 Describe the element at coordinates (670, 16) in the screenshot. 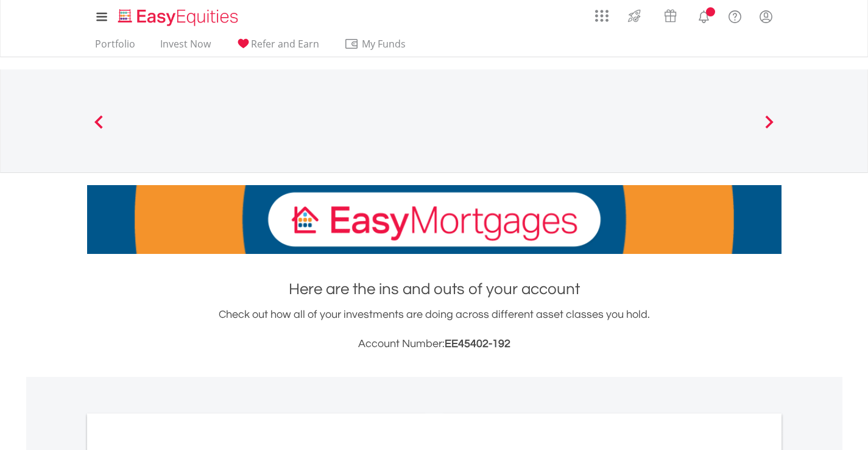

I see `img: vouchers-v2.svg` at that location.